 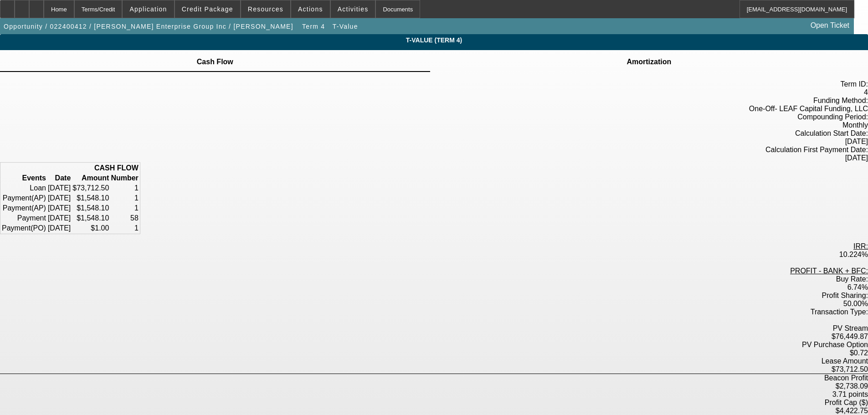 I want to click on button: Credit Package, so click(x=208, y=9).